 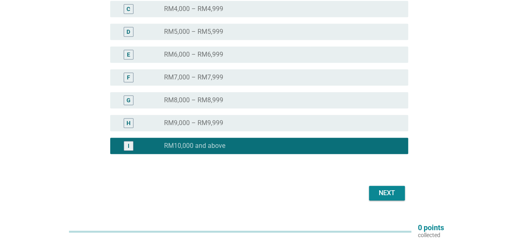 What do you see at coordinates (193, 9) in the screenshot?
I see `label: RM4,000 – RM4,999` at bounding box center [193, 9].